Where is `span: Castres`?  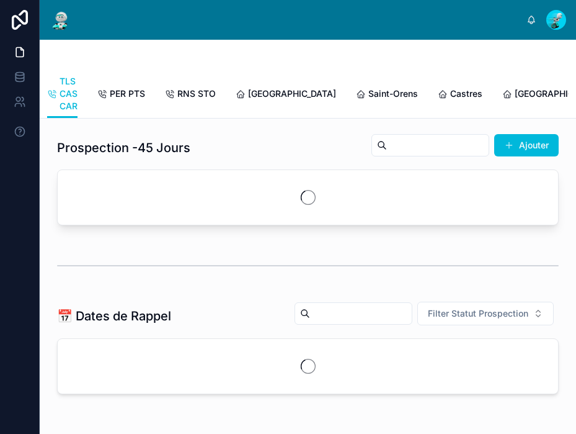
span: Castres is located at coordinates (466, 94).